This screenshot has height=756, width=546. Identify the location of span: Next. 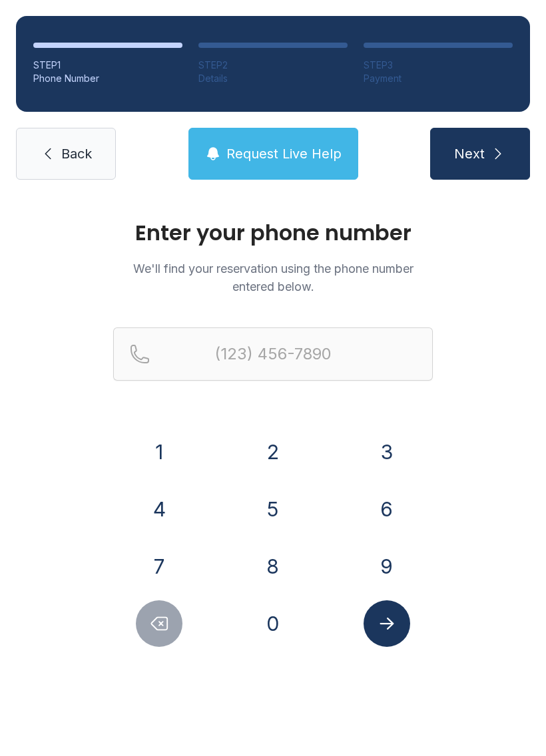
(469, 154).